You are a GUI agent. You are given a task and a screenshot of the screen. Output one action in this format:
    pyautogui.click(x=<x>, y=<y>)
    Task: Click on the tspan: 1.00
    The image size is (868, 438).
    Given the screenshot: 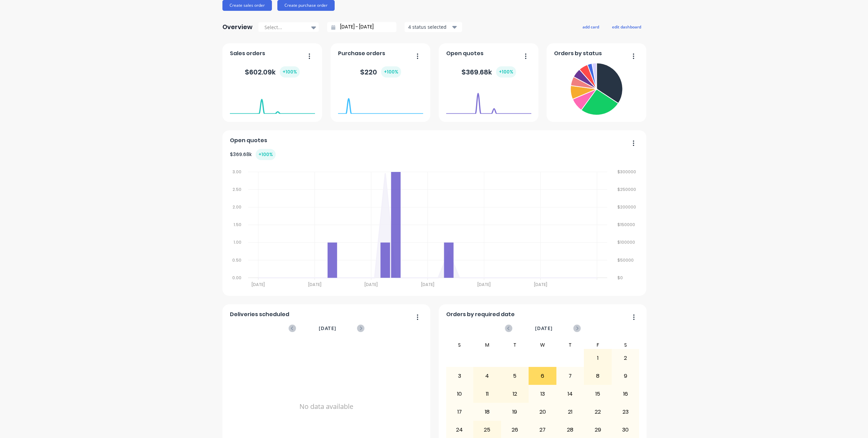 What is the action you would take?
    pyautogui.click(x=237, y=242)
    